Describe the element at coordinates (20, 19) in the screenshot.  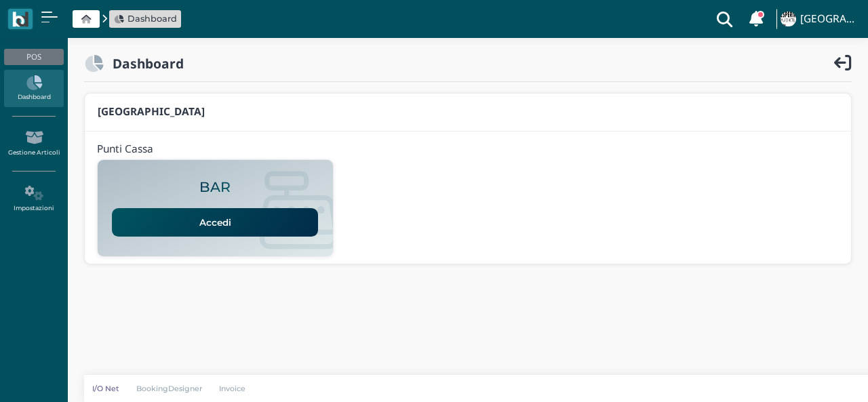
I see `img: logo` at that location.